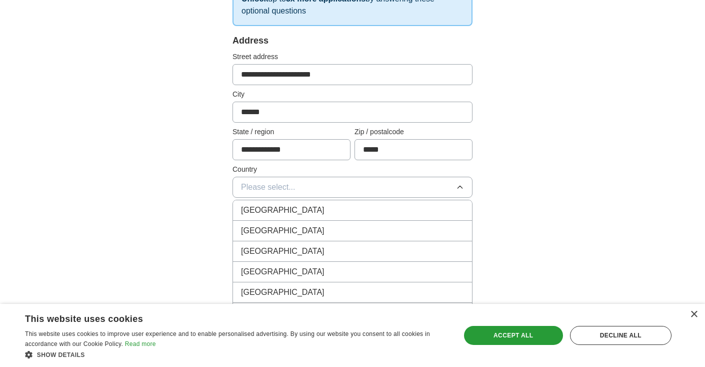  I want to click on button: Please select..., so click(353, 187).